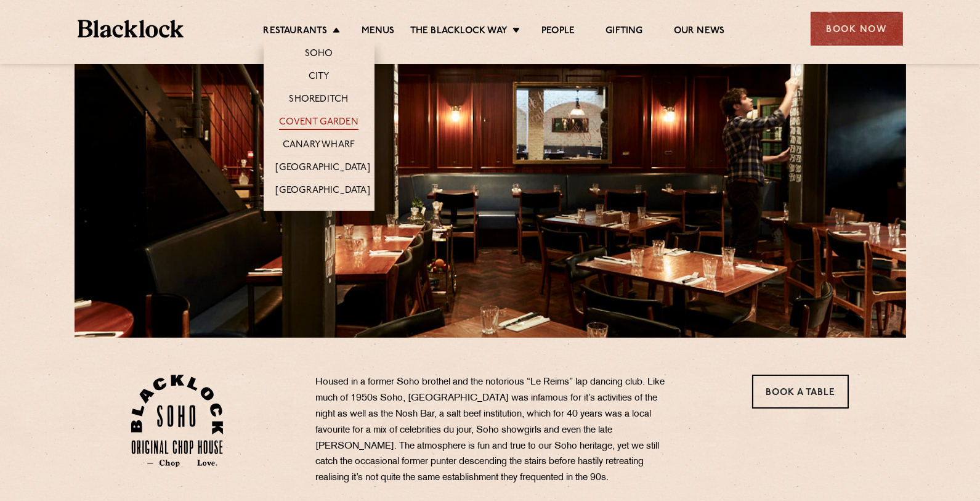  What do you see at coordinates (800, 391) in the screenshot?
I see `a: Book a Table` at bounding box center [800, 391].